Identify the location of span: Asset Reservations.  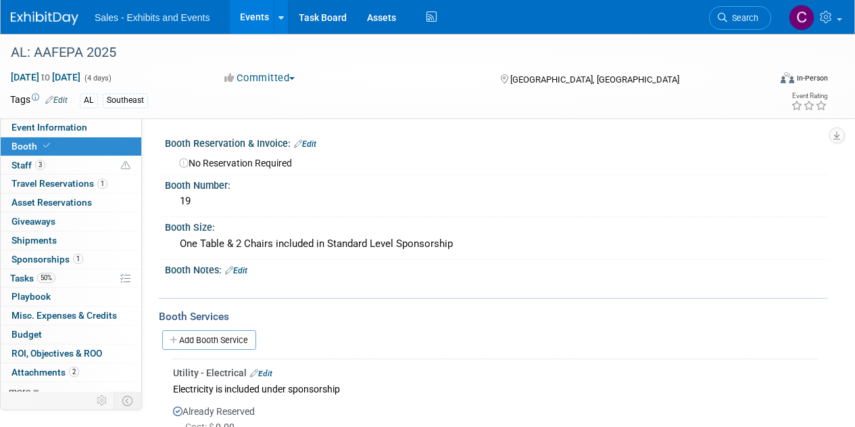
(51, 202).